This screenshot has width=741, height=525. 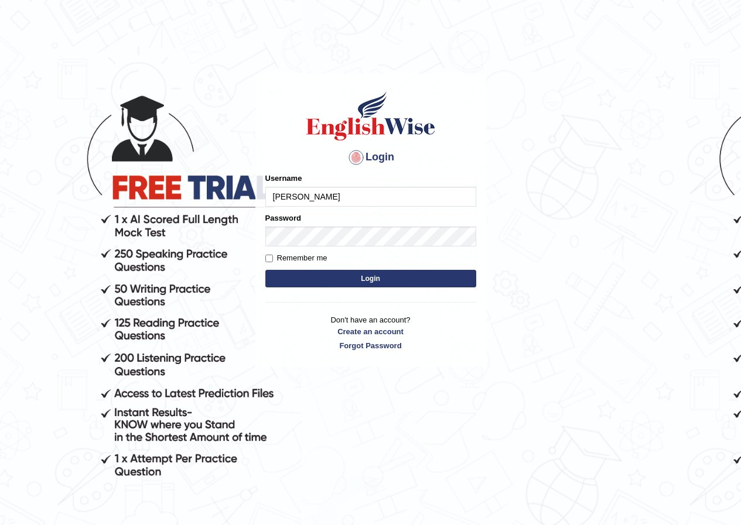 I want to click on label: Remember me, so click(x=296, y=258).